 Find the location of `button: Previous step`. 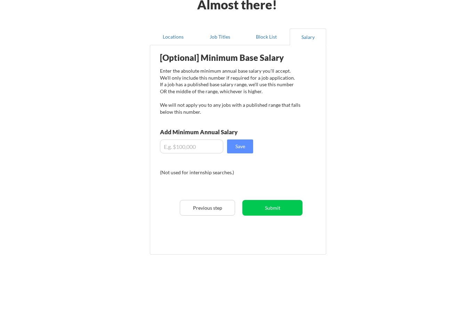

button: Previous step is located at coordinates (207, 208).